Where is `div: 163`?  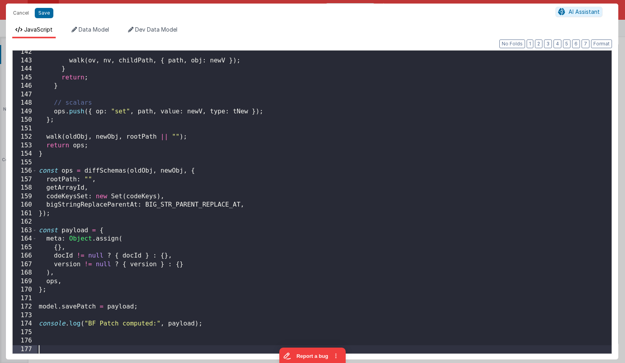
div: 163 is located at coordinates (25, 231).